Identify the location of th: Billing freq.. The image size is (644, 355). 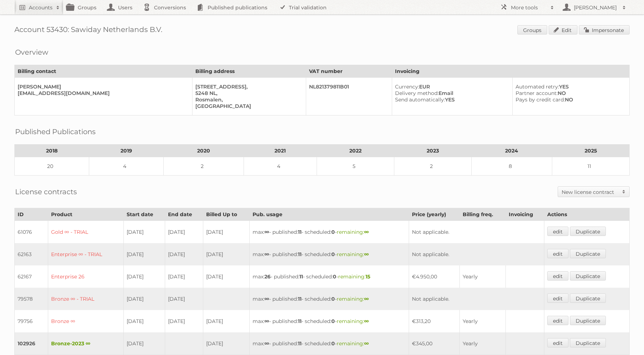
(483, 215).